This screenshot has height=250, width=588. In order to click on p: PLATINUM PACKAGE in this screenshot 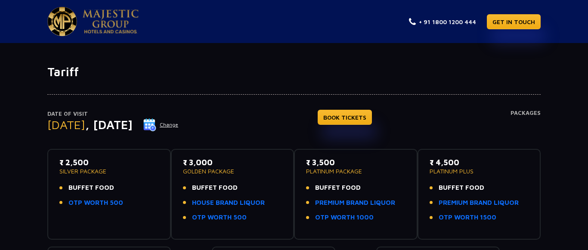, I will do `click(355, 171)`.